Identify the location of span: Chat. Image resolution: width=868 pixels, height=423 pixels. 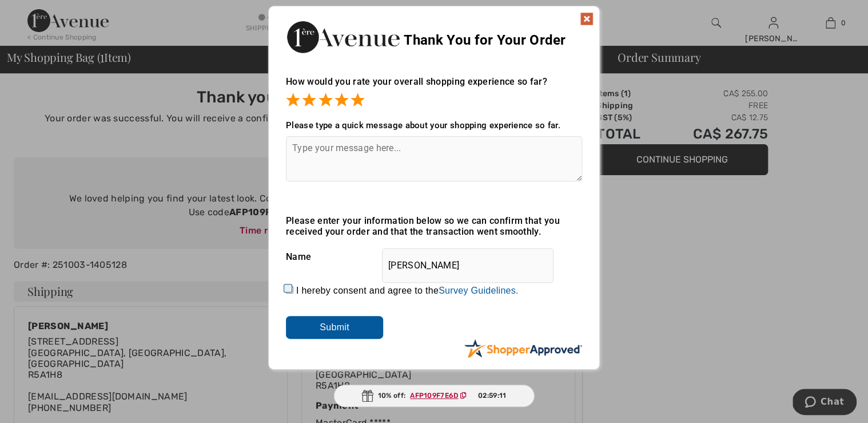
(39, 13).